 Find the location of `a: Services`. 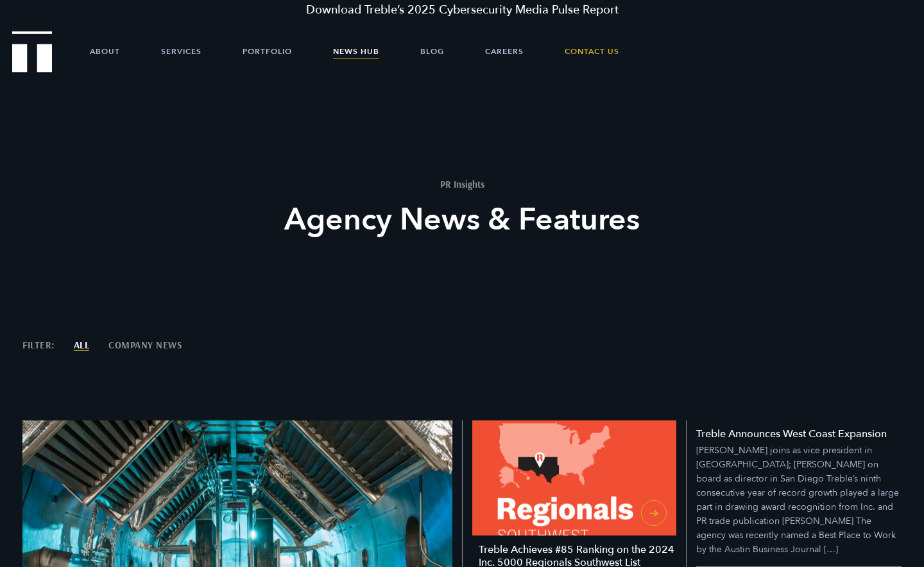

a: Services is located at coordinates (181, 51).